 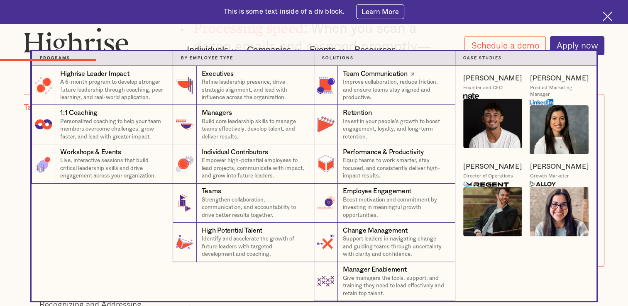 What do you see at coordinates (254, 208) in the screenshot?
I see `p: Strengthen collaboration, communication, and accountability to drive better results together.` at bounding box center [254, 208].